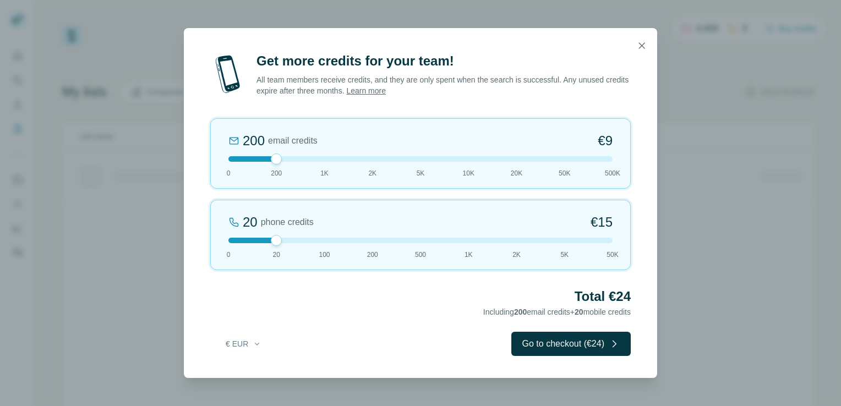  I want to click on button: Go to checkout (€24), so click(571, 344).